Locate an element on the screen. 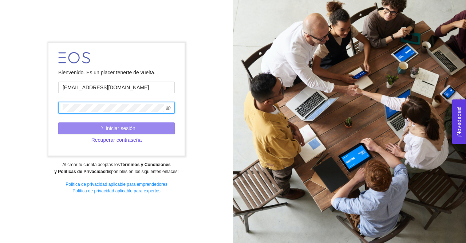 This screenshot has width=466, height=243. span: Recuperar contraseña is located at coordinates (117, 140).